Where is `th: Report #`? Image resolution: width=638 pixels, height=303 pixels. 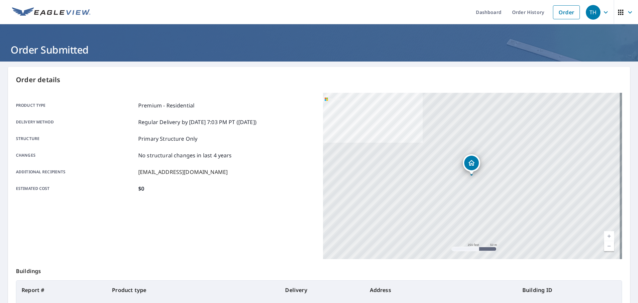 th: Report # is located at coordinates (61, 290).